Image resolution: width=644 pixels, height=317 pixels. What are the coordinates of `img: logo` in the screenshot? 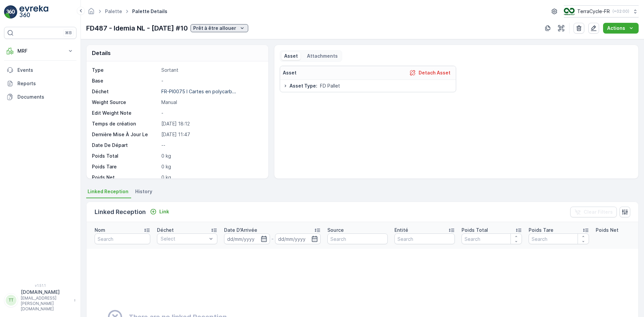 It's located at (11, 12).